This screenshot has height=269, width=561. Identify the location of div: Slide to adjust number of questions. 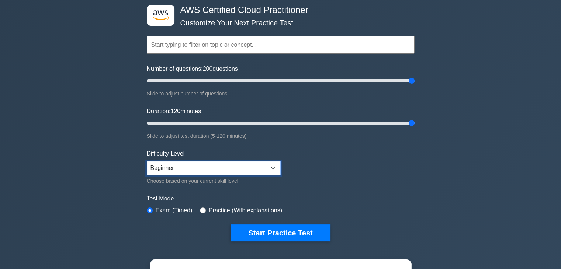
(281, 94).